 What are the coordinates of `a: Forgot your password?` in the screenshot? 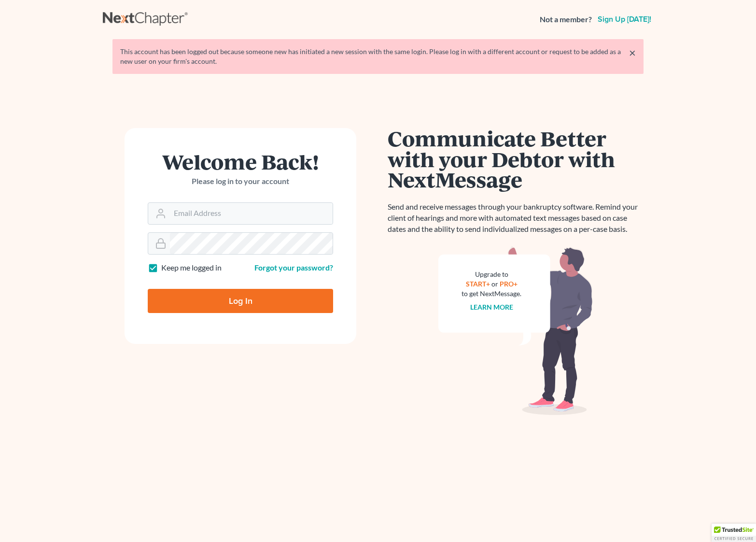 It's located at (294, 267).